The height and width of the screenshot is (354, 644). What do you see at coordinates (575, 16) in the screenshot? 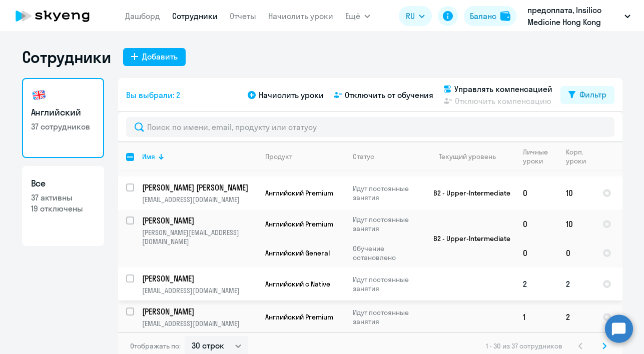
I see `p: предоплата, Insilico Medicine Hong Kong Limited` at bounding box center [575, 16].